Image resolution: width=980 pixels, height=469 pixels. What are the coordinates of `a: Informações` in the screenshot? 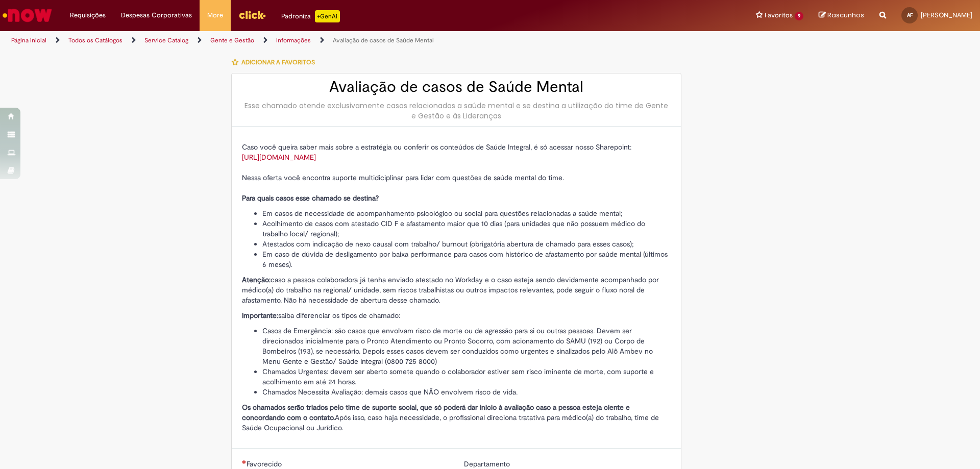 It's located at (294, 40).